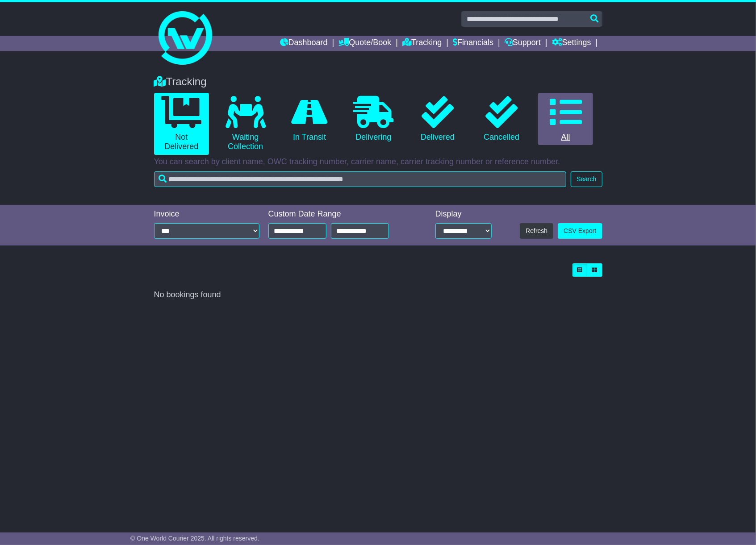 The height and width of the screenshot is (545, 756). I want to click on div: Custom Date Range, so click(340, 214).